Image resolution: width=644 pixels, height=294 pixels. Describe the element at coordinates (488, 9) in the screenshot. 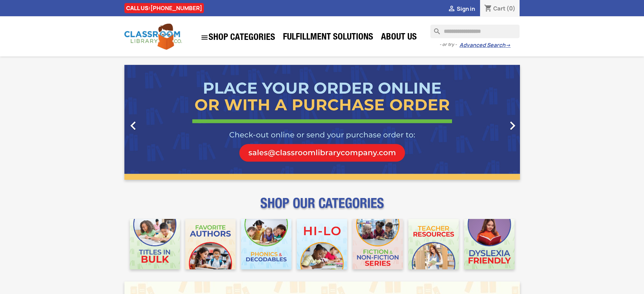

I see `i: shopping_cart` at that location.